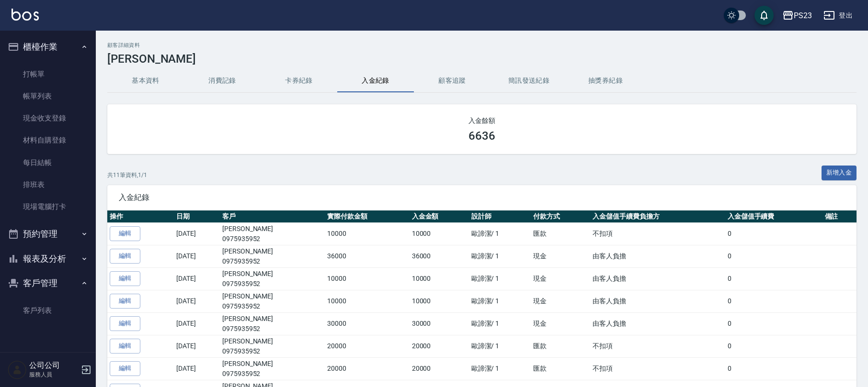 The width and height of the screenshot is (868, 387). What do you see at coordinates (197, 217) in the screenshot?
I see `th: 日期` at bounding box center [197, 217].